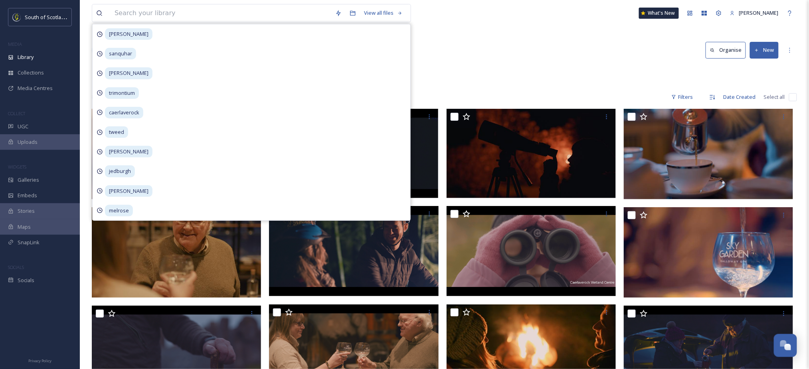 Image resolution: width=809 pixels, height=369 pixels. Describe the element at coordinates (40, 361) in the screenshot. I see `span: Privacy Policy` at that location.